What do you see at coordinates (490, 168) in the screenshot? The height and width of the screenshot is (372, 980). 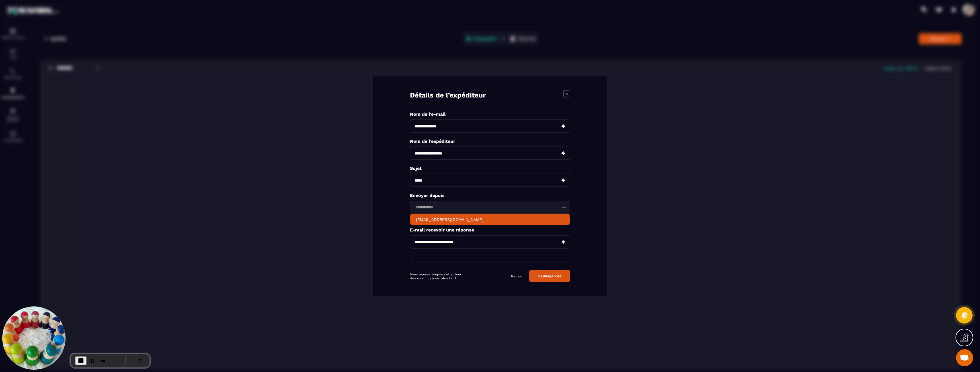 I see `p: Sujet` at bounding box center [490, 168].